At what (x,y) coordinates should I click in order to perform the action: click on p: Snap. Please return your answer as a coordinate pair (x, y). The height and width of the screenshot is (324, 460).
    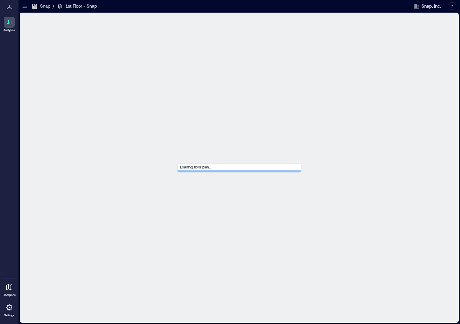
    Looking at the image, I should click on (45, 6).